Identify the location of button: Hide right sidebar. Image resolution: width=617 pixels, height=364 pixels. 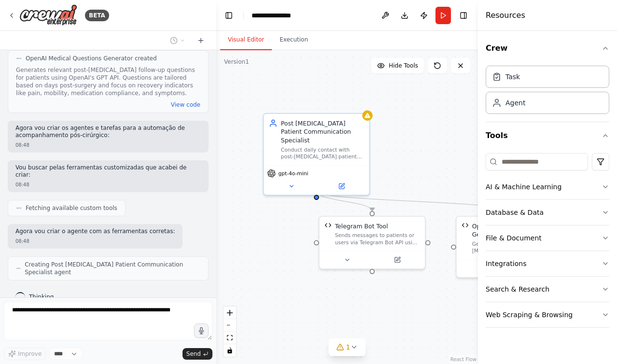
(463, 16).